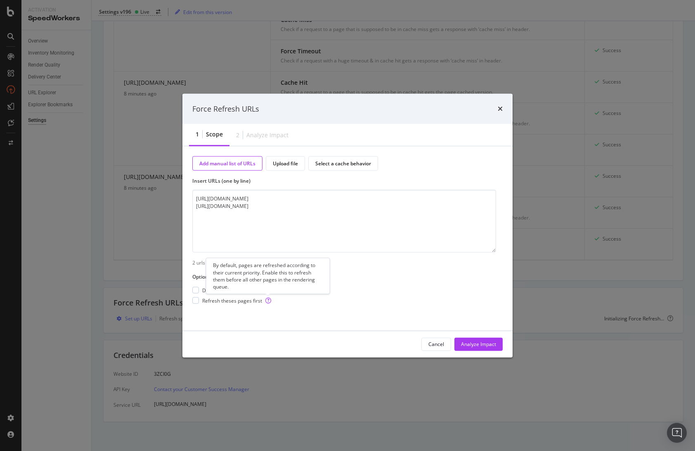  Describe the element at coordinates (202, 276) in the screenshot. I see `div: Options` at that location.